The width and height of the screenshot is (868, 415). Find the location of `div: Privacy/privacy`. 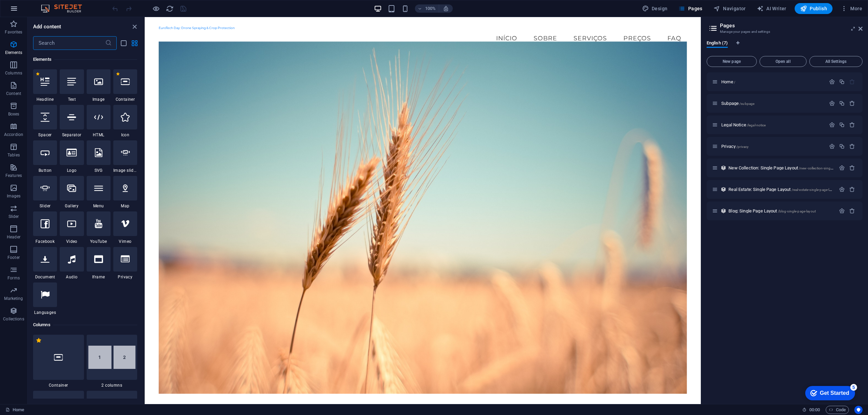

div: Privacy/privacy is located at coordinates (773, 146).